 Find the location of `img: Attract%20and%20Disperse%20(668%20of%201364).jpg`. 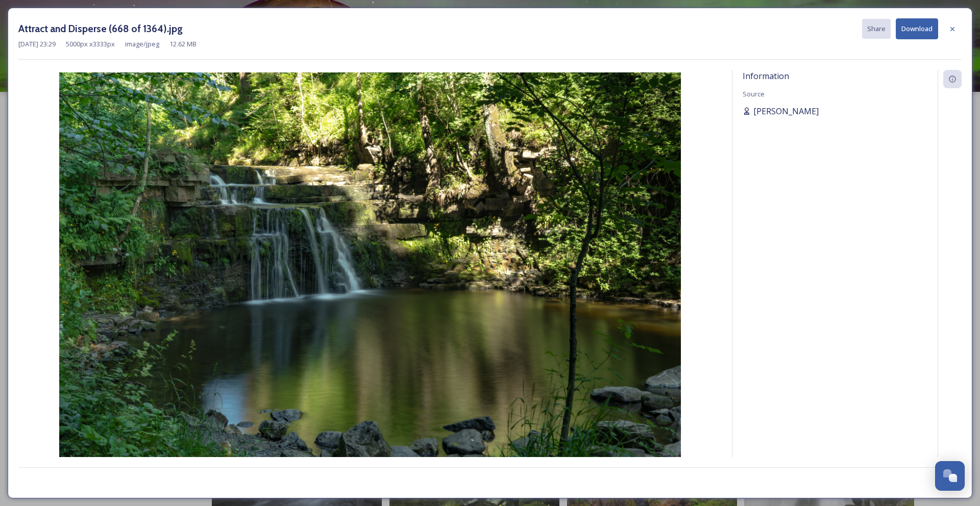

img: Attract%20and%20Disperse%20(668%20of%201364).jpg is located at coordinates (370, 280).